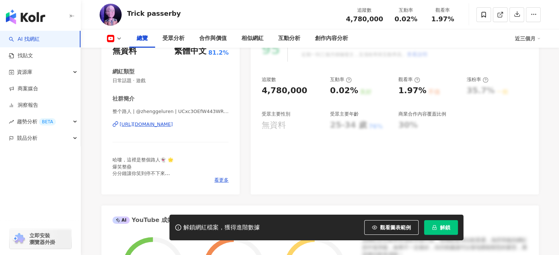 This screenshot has height=255, width=559. Describe the element at coordinates (391, 228) in the screenshot. I see `button: 觀看圖表範例` at that location.